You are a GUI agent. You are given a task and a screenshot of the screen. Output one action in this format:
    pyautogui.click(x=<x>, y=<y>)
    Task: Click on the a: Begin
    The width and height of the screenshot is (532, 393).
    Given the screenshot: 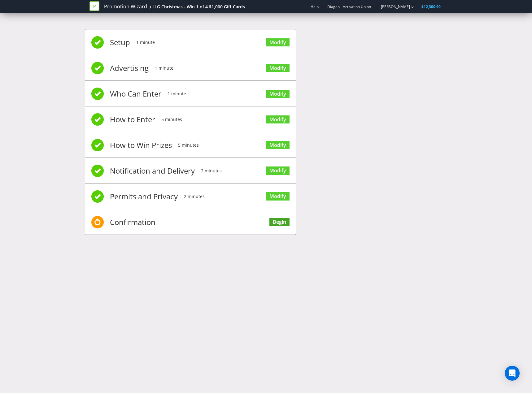 What is the action you would take?
    pyautogui.click(x=279, y=222)
    